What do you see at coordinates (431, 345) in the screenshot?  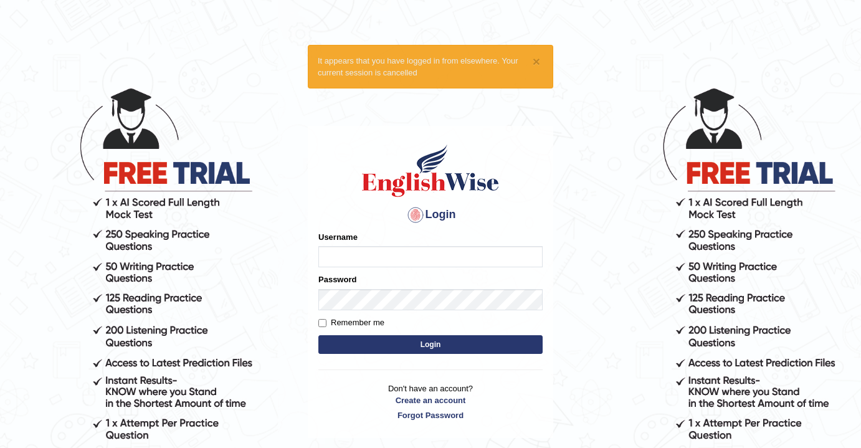 I see `button: Login` at bounding box center [431, 345].